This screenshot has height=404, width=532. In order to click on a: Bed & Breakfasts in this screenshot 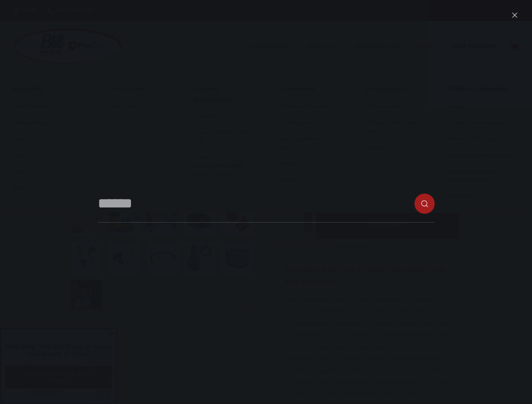, I will do `click(49, 107)`.